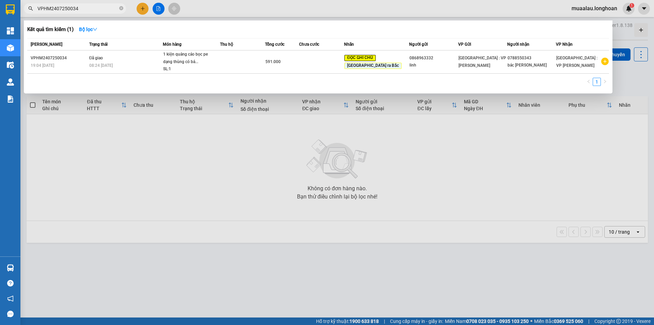 The image size is (654, 325). Describe the element at coordinates (10, 283) in the screenshot. I see `span: question-circle` at that location.